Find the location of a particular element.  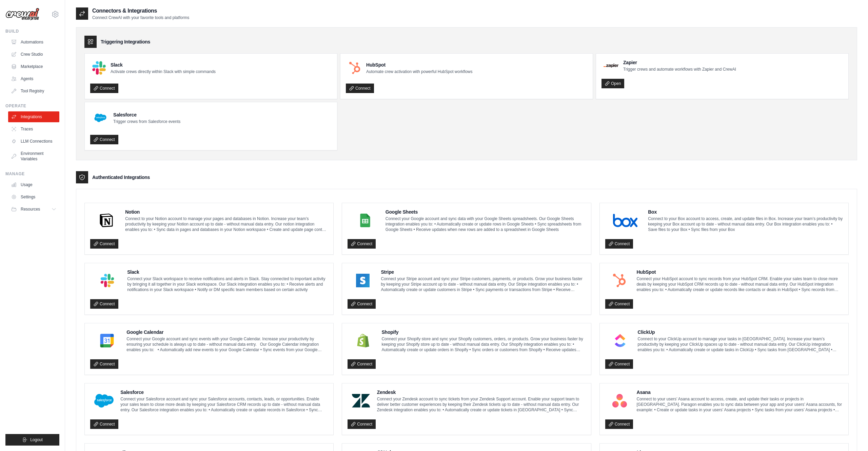

a: Usage is located at coordinates (34, 185).